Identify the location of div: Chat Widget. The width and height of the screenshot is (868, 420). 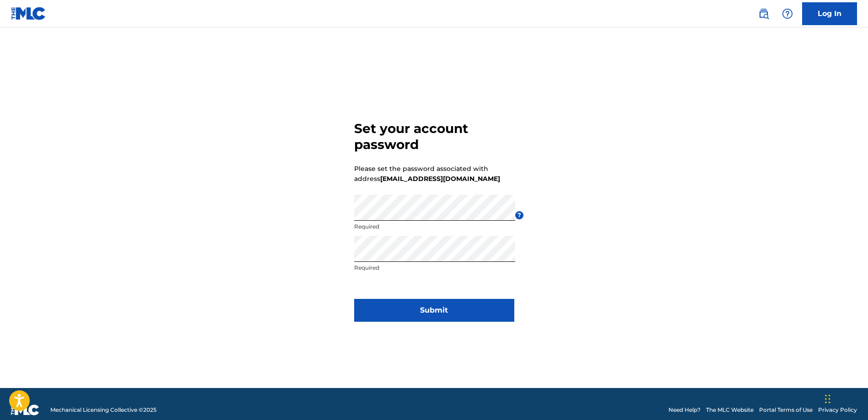
(845, 398).